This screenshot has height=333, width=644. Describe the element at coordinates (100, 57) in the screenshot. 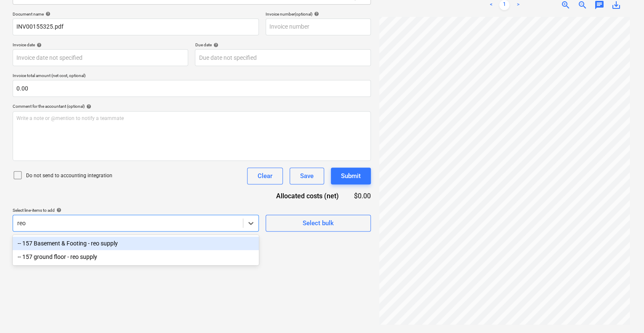

I see `input: Invoice date not specified` at that location.